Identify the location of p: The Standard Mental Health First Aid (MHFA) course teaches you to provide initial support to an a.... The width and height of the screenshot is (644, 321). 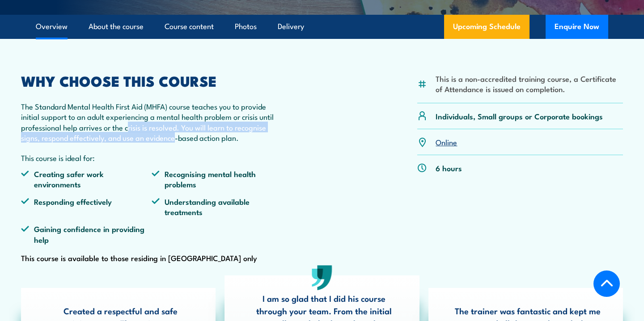
(152, 122).